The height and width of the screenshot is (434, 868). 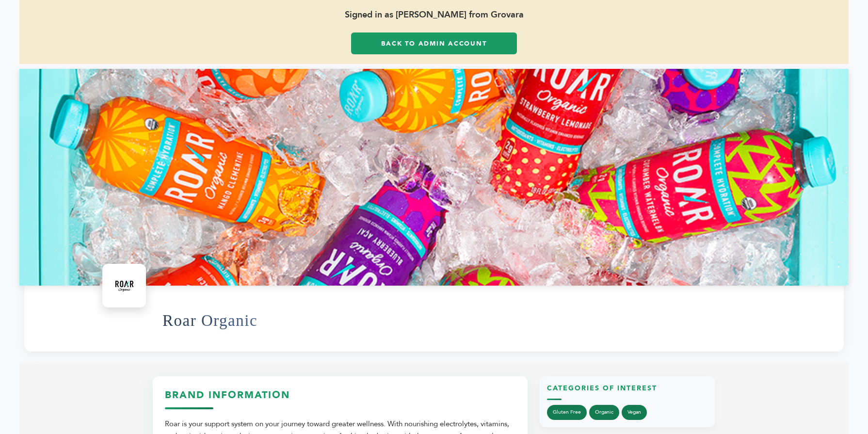 What do you see at coordinates (124, 285) in the screenshot?
I see `img: Roar Organic Logo` at bounding box center [124, 285].